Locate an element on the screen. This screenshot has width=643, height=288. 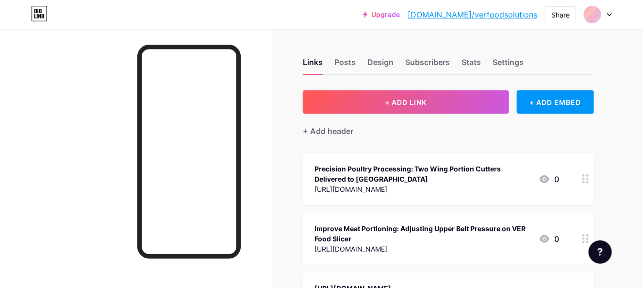
div: Settings is located at coordinates (508, 65).